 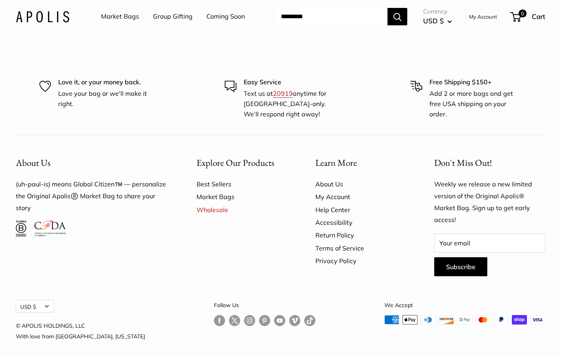 What do you see at coordinates (361, 223) in the screenshot?
I see `a: Accessibility` at bounding box center [361, 223].